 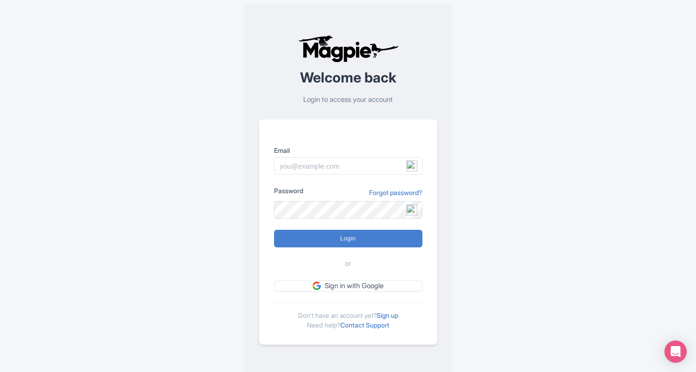 I want to click on a: Sign up, so click(x=387, y=315).